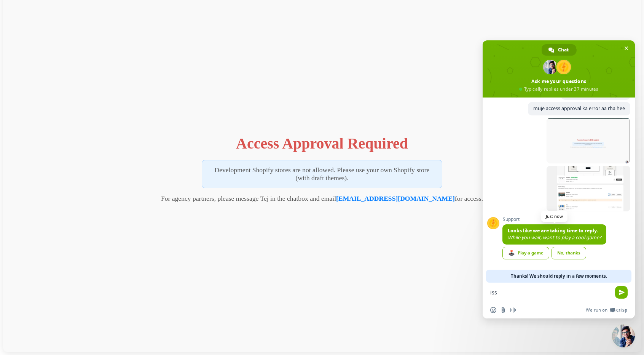 The image size is (644, 355). What do you see at coordinates (579, 108) in the screenshot?
I see `span: muje access approval ka error aa rha hee` at bounding box center [579, 108].